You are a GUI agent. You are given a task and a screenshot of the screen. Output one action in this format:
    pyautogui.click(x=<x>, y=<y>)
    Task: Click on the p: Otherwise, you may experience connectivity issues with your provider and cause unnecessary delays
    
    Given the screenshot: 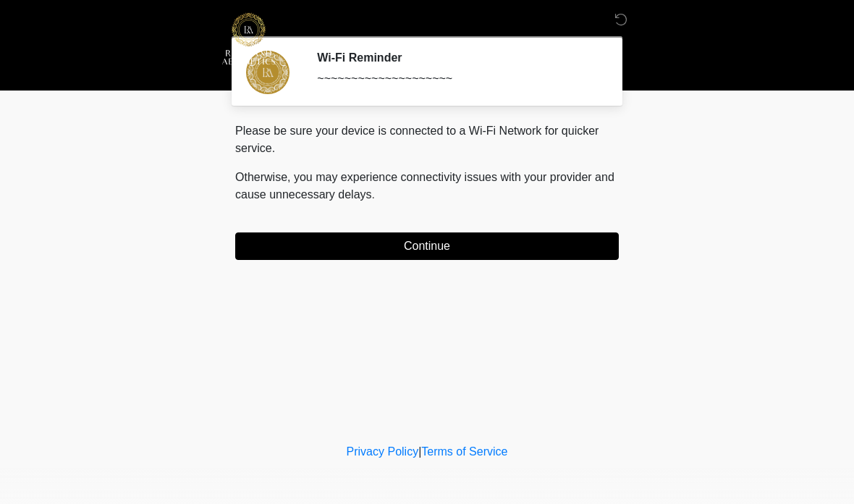 What is the action you would take?
    pyautogui.click(x=427, y=186)
    